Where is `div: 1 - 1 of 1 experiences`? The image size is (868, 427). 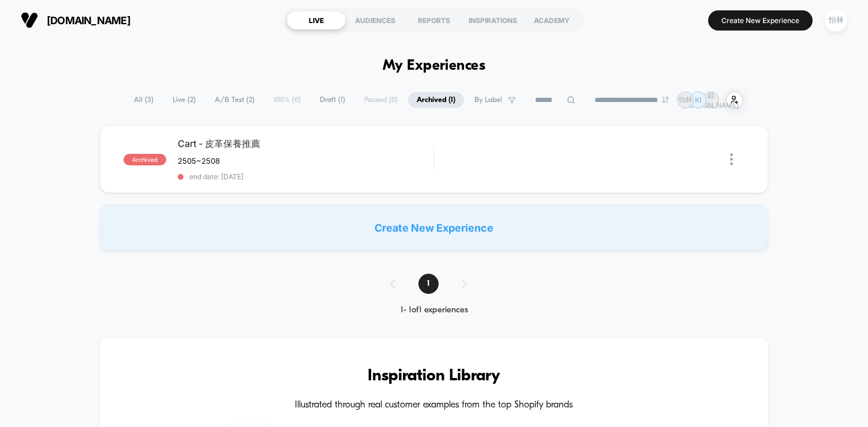 div: 1 - 1 of 1 experiences is located at coordinates (434, 310).